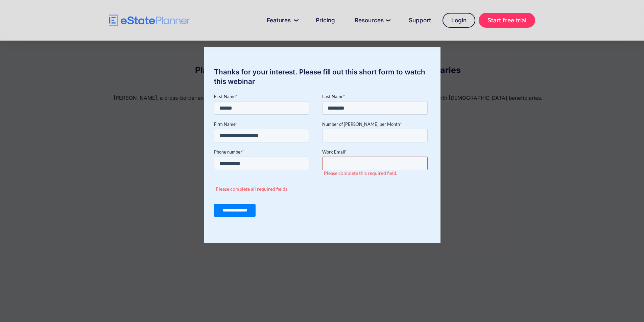 The height and width of the screenshot is (322, 644). What do you see at coordinates (420, 20) in the screenshot?
I see `a: Support` at bounding box center [420, 20].